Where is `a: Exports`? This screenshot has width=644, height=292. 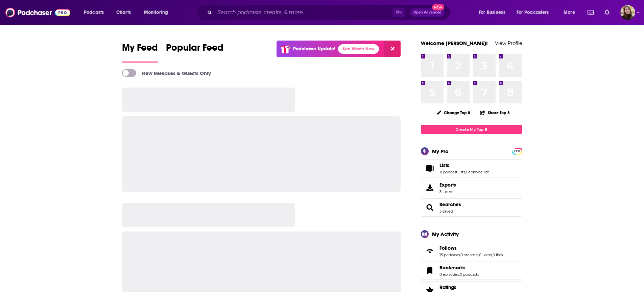 a: Exports is located at coordinates (472, 188).